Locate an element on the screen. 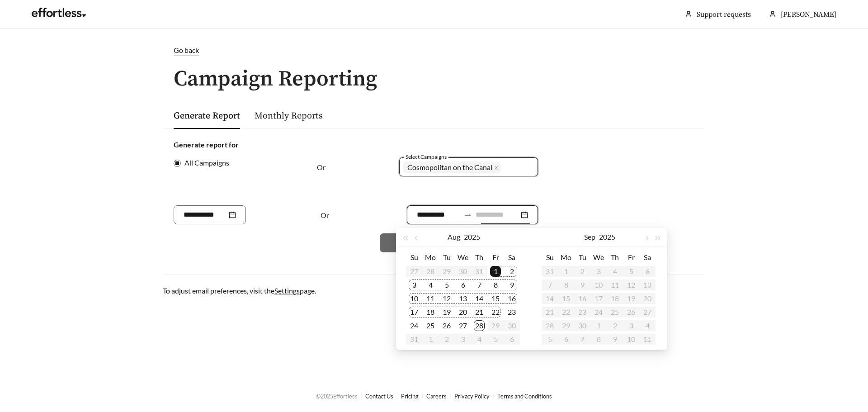 This screenshot has height=412, width=868. a: Careers is located at coordinates (436, 396).